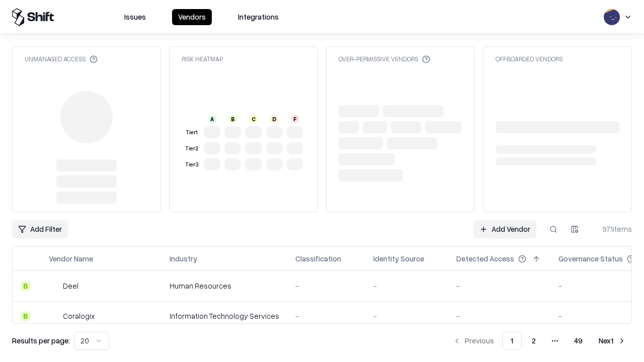  Describe the element at coordinates (529, 59) in the screenshot. I see `div: Offboarded Vendors` at that location.